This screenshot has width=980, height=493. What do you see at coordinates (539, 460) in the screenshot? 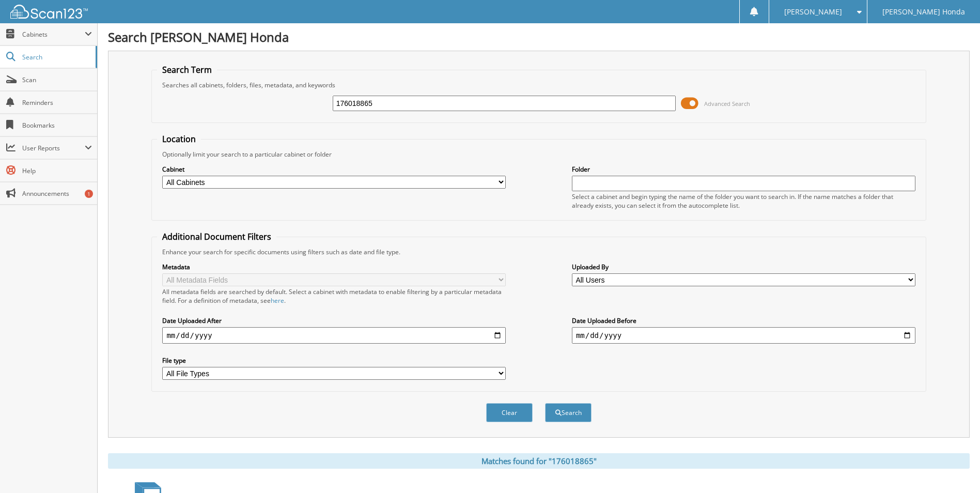
I see `div: Matches found for "176018865"` at bounding box center [539, 460].